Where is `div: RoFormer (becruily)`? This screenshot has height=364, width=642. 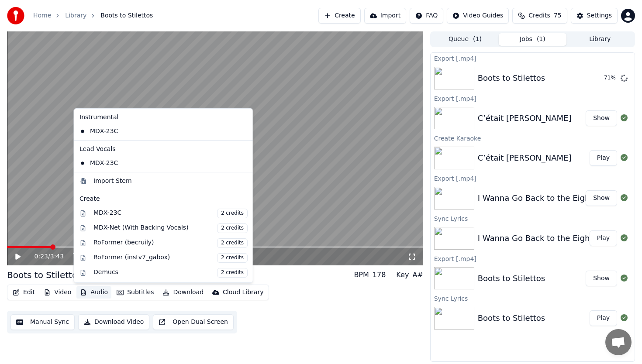
div: RoFormer (becruily) is located at coordinates (170, 243).